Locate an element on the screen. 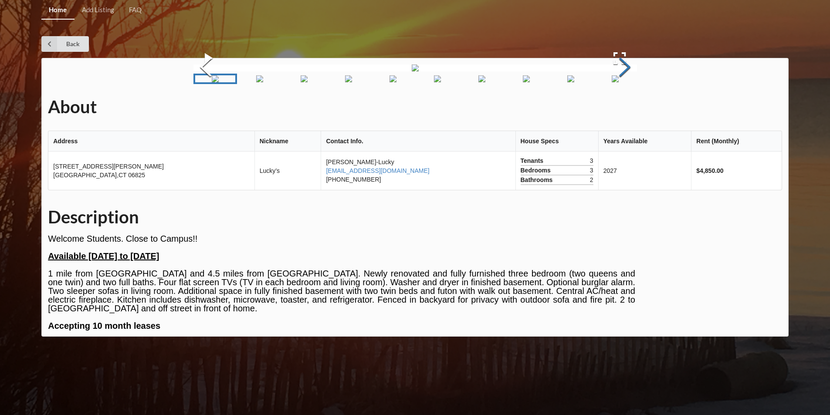  td: Lucky’s is located at coordinates (288, 171).